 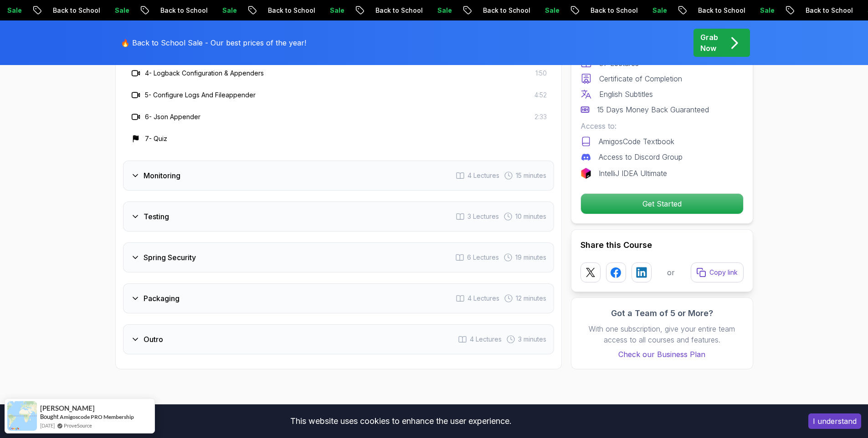 I want to click on p: Check our Business Plan, so click(x=662, y=355).